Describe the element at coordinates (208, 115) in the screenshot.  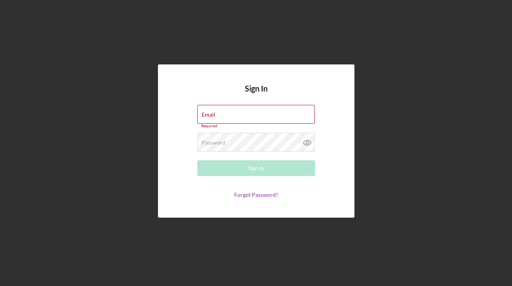
I see `label: Email` at that location.